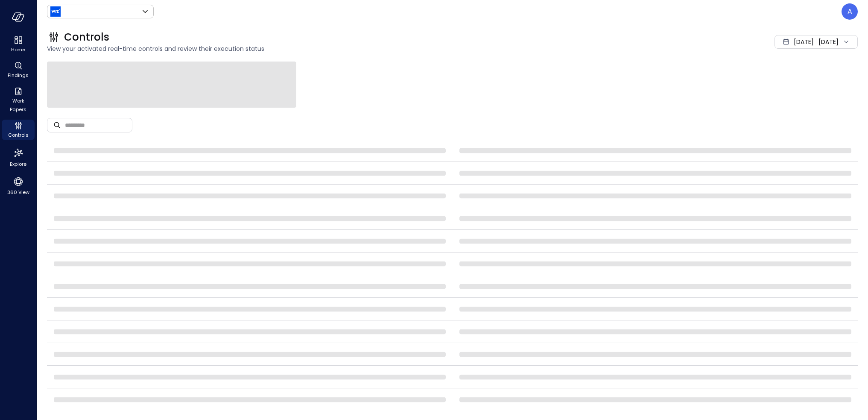 The width and height of the screenshot is (868, 420). What do you see at coordinates (334, 49) in the screenshot?
I see `span: View your activated real-time controls and review their execution status` at bounding box center [334, 49].